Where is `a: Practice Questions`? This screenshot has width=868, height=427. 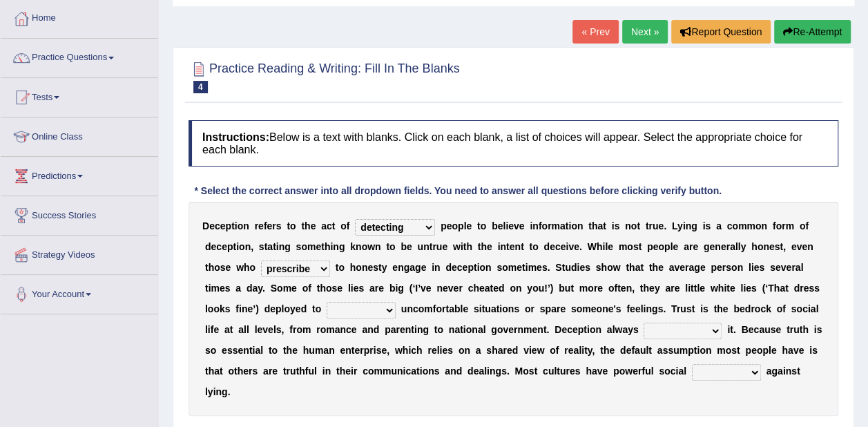 a: Practice Questions is located at coordinates (80, 56).